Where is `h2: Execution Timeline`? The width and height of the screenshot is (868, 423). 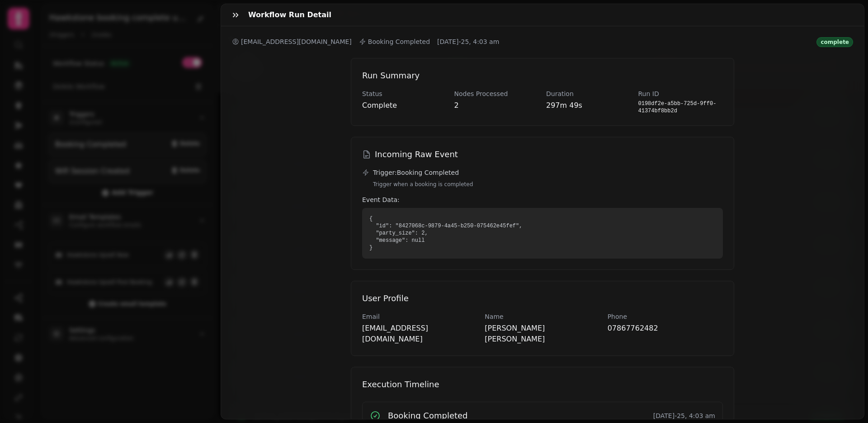
h2: Execution Timeline is located at coordinates (542, 384).